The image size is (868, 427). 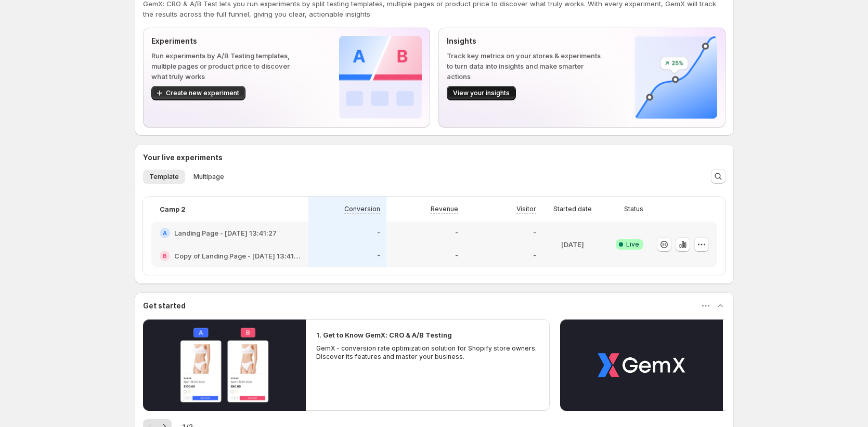 What do you see at coordinates (524, 66) in the screenshot?
I see `p: Track key metrics on your stores & experiments to turn data into insights and make smarter actions` at bounding box center [524, 66].